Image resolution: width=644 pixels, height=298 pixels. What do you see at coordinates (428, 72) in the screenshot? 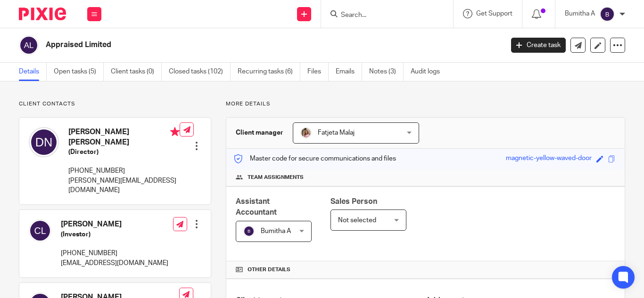
I see `a: Audit logs` at bounding box center [428, 72].